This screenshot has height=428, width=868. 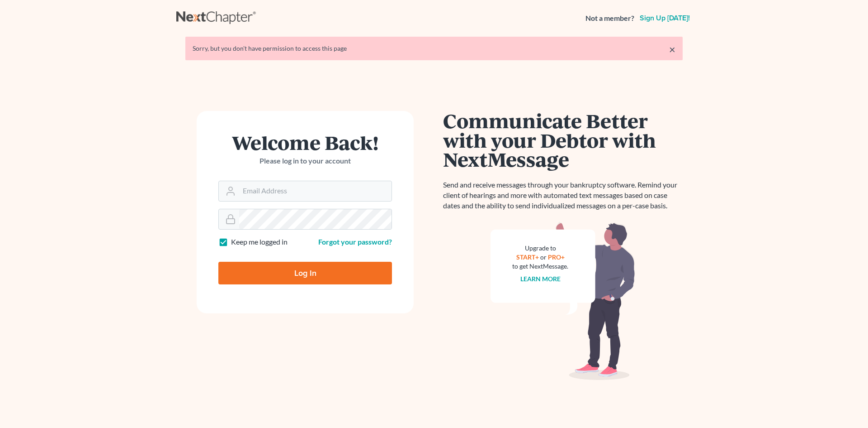 I want to click on div: to get NextMessage., so click(x=540, y=266).